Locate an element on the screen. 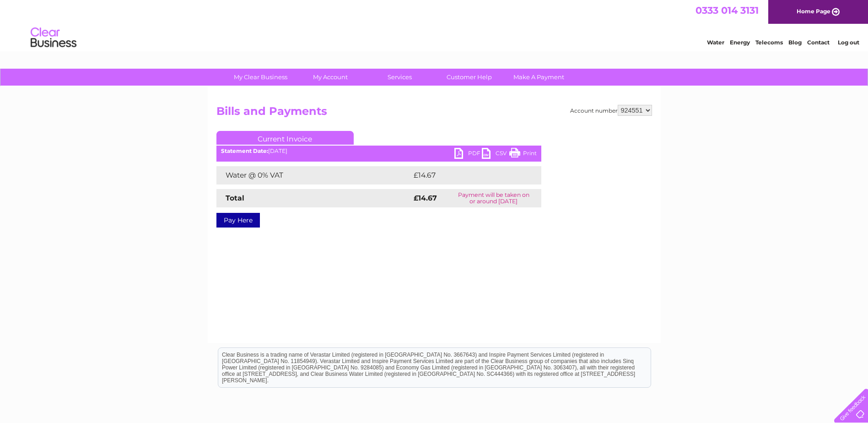  a: Contact is located at coordinates (818, 42).